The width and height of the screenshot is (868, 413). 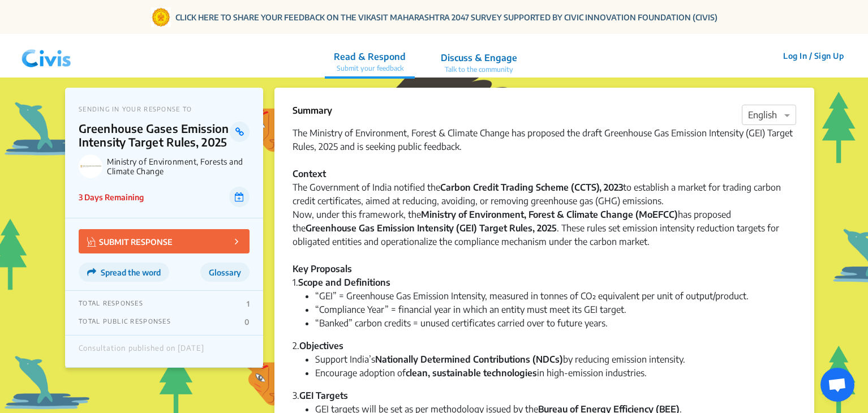 I want to click on strong: Carbon Credit Trading Scheme (CCTS), 2023, so click(x=531, y=187).